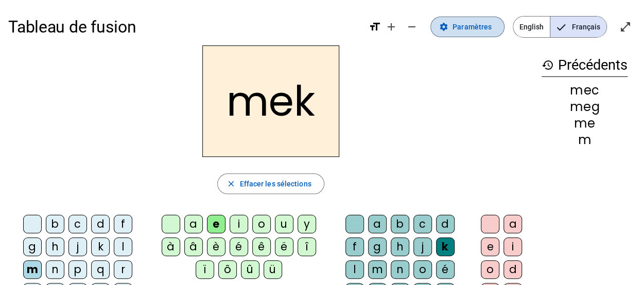 The height and width of the screenshot is (285, 644). I want to click on mat-icon: history, so click(547, 65).